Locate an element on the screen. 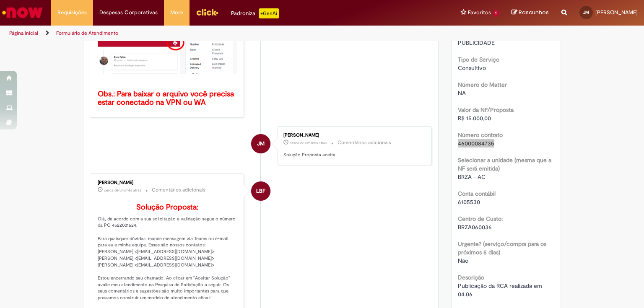 The height and width of the screenshot is (308, 644). div: Padroniza is located at coordinates (255, 14).